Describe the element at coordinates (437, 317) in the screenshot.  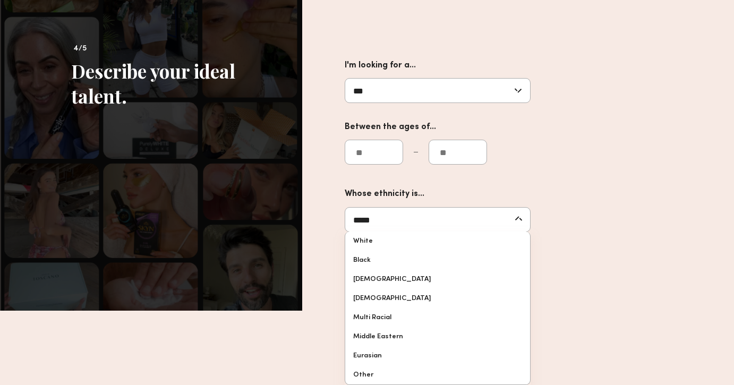
I see `div: Multi Racial` at that location.